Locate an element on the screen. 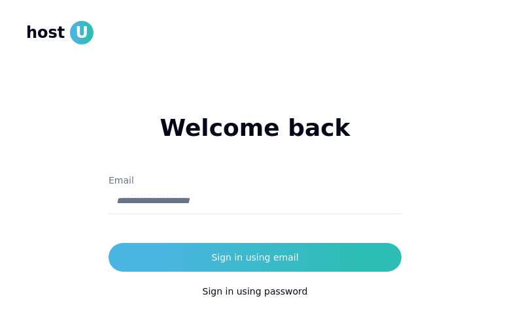  span: host is located at coordinates (45, 33).